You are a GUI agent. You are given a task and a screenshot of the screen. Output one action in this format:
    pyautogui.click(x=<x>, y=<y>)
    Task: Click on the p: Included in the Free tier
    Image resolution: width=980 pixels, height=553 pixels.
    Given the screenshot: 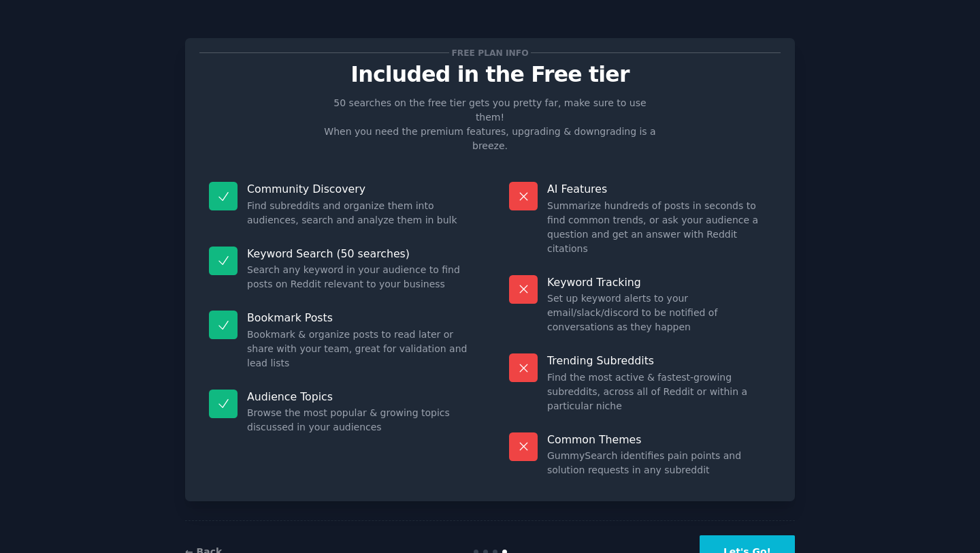 What is the action you would take?
    pyautogui.click(x=490, y=74)
    